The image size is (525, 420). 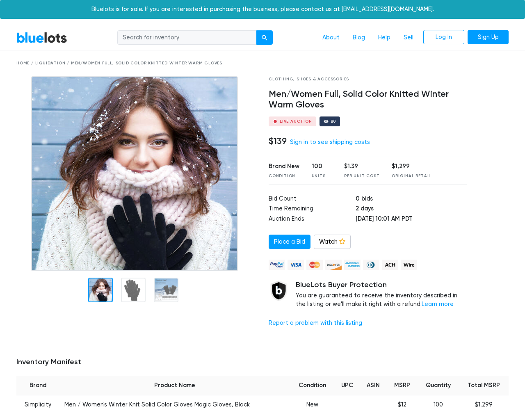 What do you see at coordinates (368, 100) in the screenshot?
I see `h4: Men/Women Full, Solid Color Knitted Winter Warm Gloves` at bounding box center [368, 100].